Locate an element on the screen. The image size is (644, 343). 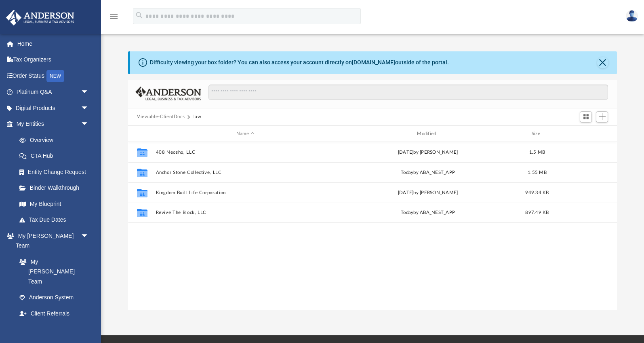
a: CTA Hub is located at coordinates (56, 156).